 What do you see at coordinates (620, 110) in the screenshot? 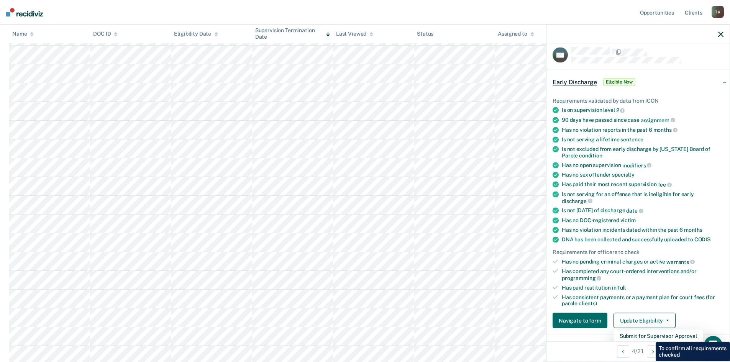
I see `span: 2` at bounding box center [620, 110].